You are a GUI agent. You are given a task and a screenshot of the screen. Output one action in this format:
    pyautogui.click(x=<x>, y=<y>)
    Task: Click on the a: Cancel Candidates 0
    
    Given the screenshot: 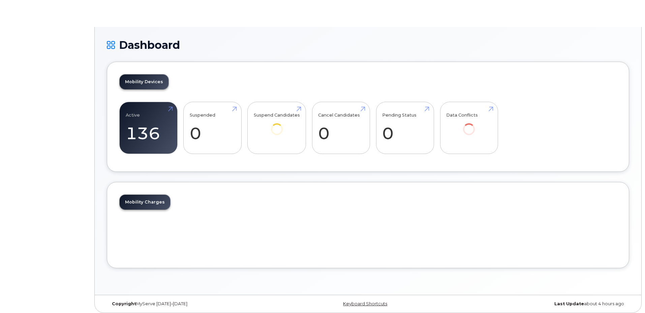 What is the action you would take?
    pyautogui.click(x=341, y=128)
    